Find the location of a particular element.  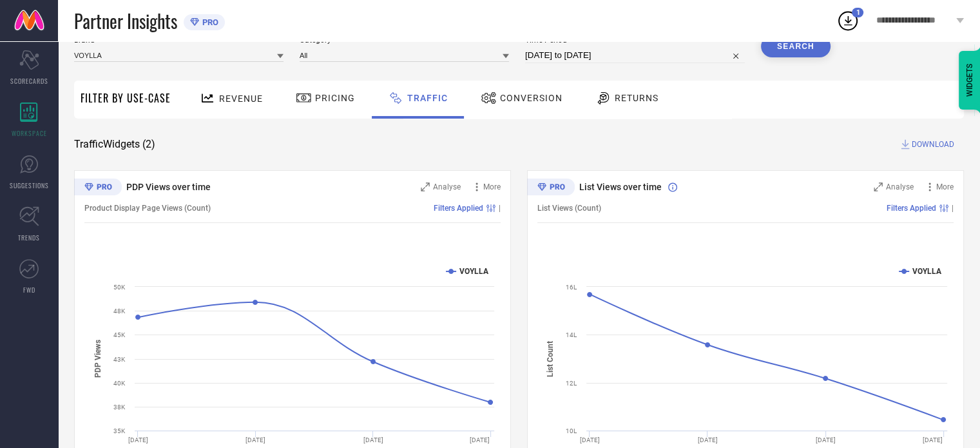

span: SUGGESTIONS is located at coordinates (29, 185).